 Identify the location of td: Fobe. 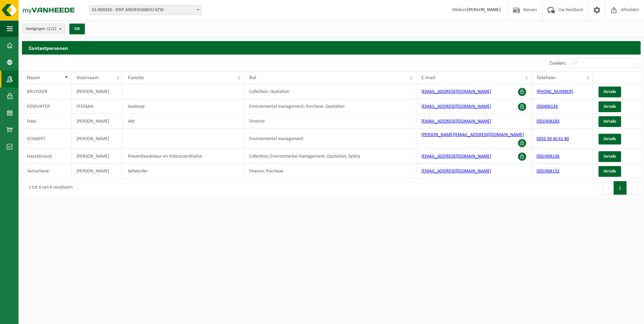
(46, 121).